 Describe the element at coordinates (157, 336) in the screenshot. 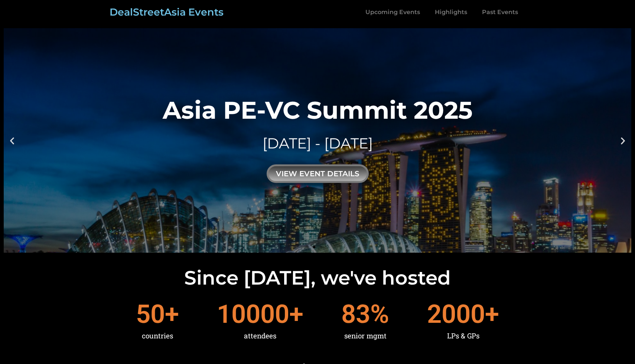

I see `div: countries` at that location.